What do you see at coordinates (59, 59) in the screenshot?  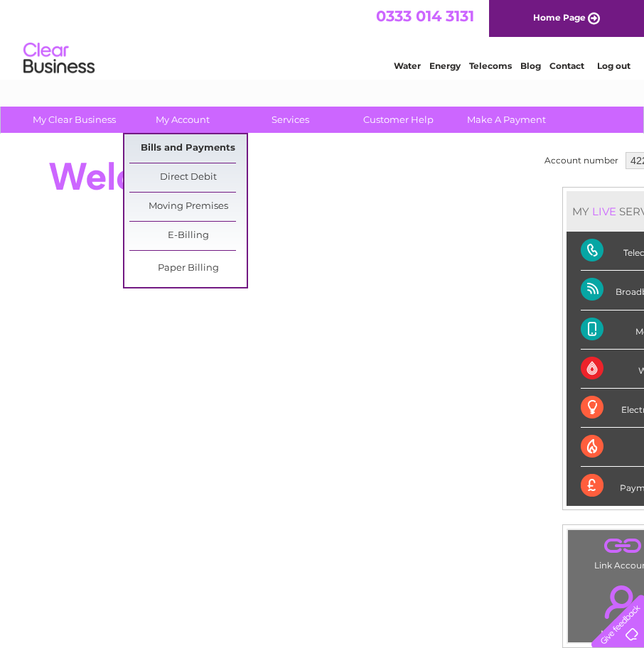 I see `img: logo.png` at bounding box center [59, 59].